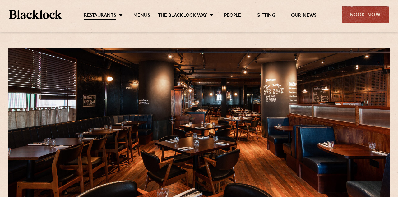 This screenshot has width=398, height=197. I want to click on a: The Blacklock Way, so click(183, 16).